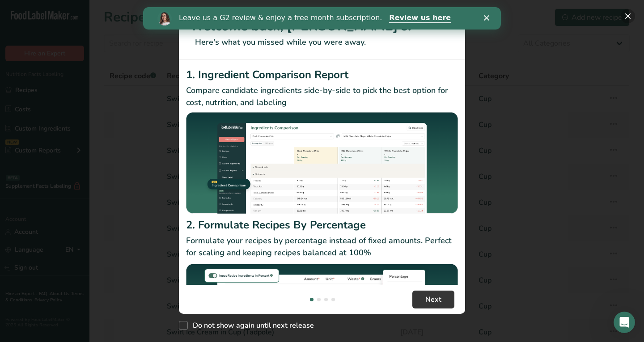 The width and height of the screenshot is (644, 342). I want to click on div: Close, so click(345, 11).